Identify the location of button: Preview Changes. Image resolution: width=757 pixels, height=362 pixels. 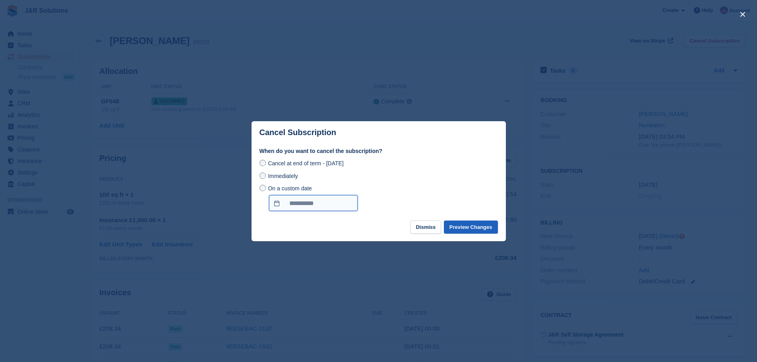
(471, 227).